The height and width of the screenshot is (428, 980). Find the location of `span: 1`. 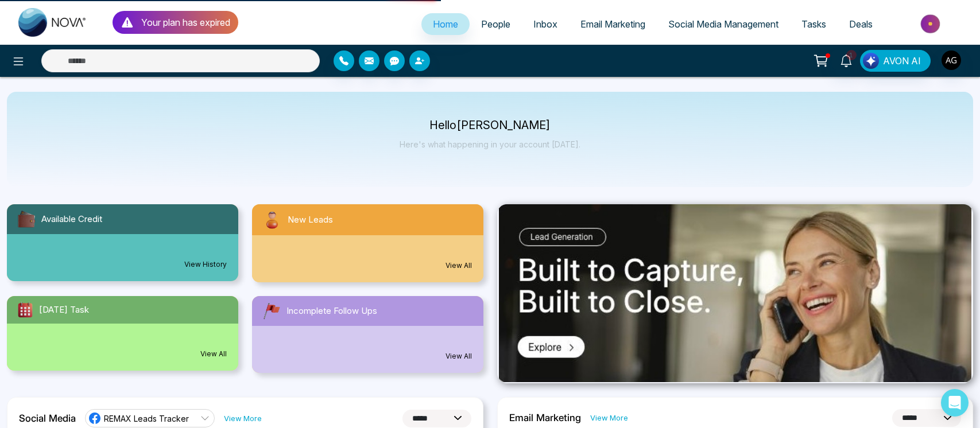

span: 1 is located at coordinates (851, 55).